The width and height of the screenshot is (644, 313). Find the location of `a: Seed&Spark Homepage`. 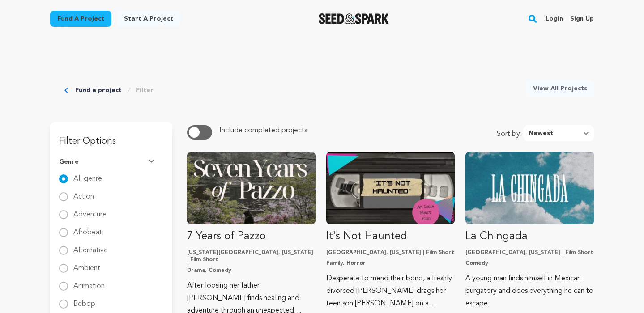

a: Seed&Spark Homepage is located at coordinates (354, 19).